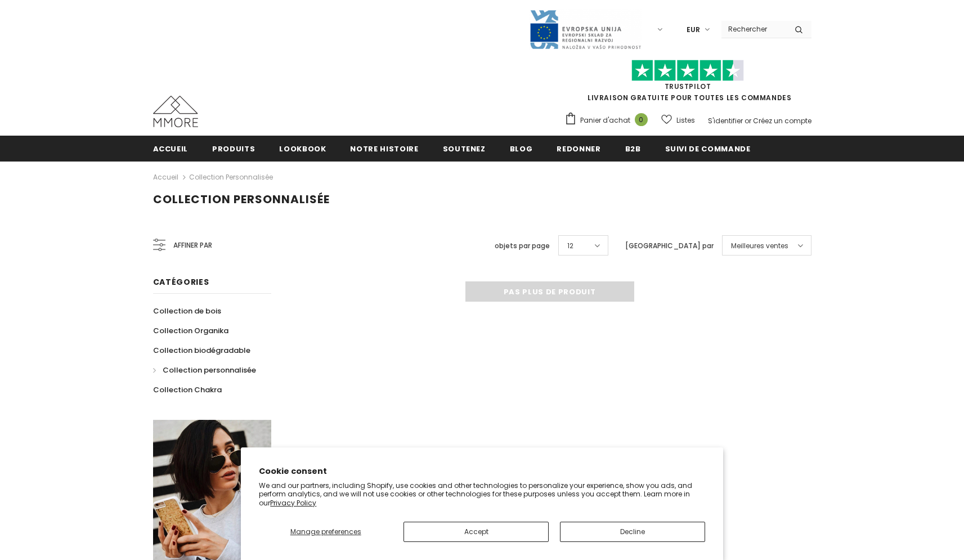  Describe the element at coordinates (633, 148) in the screenshot. I see `a: B2B` at that location.